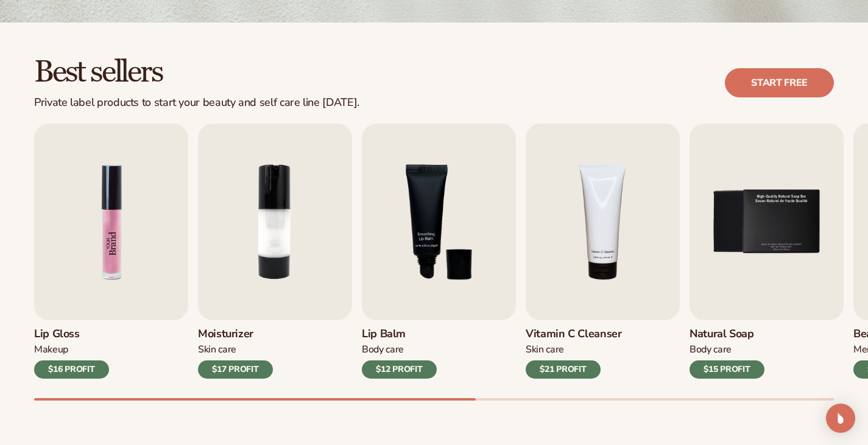 This screenshot has height=445, width=868. Describe the element at coordinates (235, 334) in the screenshot. I see `h3: Moisturizer` at that location.